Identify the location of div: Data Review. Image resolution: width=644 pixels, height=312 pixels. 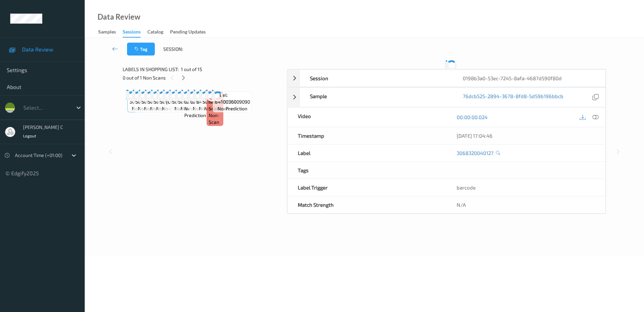
(119, 17).